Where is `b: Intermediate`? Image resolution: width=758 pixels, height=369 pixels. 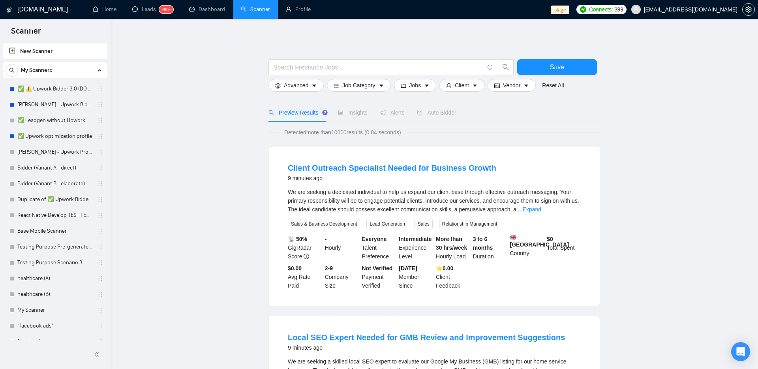
b: Intermediate is located at coordinates (415, 239).